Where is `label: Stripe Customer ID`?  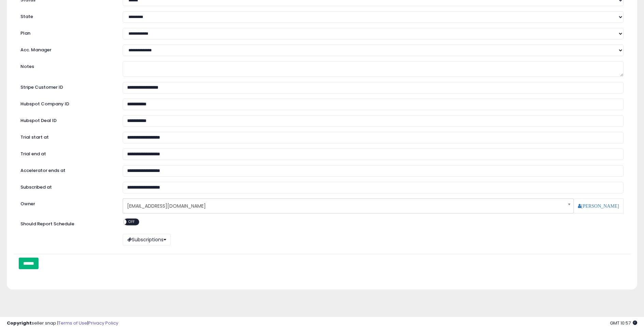
label: Stripe Customer ID is located at coordinates (67, 87).